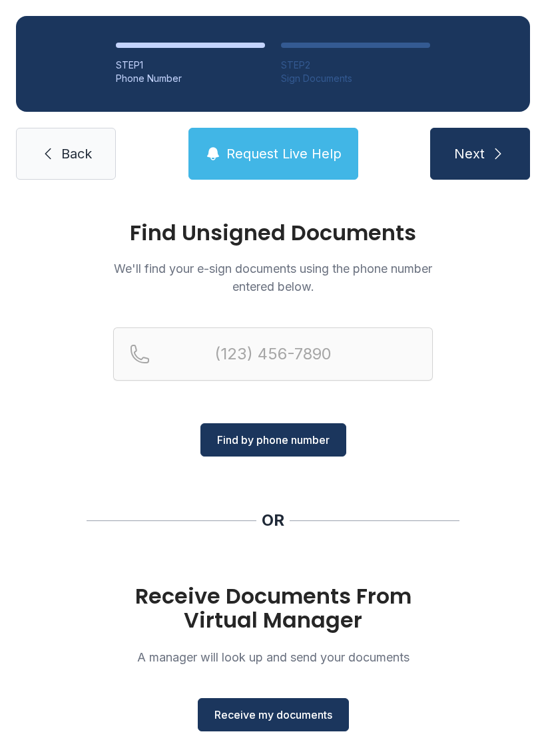 This screenshot has height=756, width=546. Describe the element at coordinates (273, 609) in the screenshot. I see `h1: Receive Documents From Virtual Manager` at that location.